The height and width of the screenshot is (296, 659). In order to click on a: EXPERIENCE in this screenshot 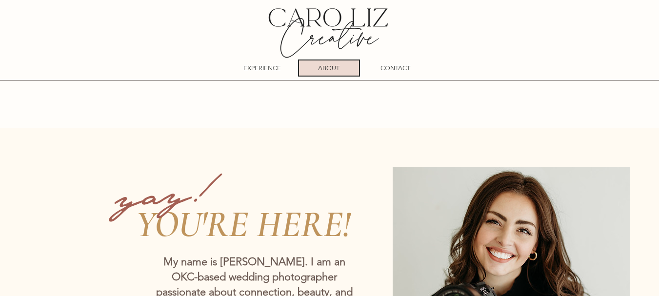, I will do `click(262, 68)`.